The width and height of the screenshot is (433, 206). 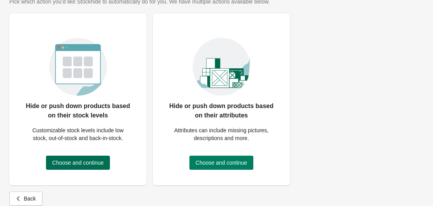 I want to click on img: attributes_card_image-afb7489f.png, so click(x=221, y=62).